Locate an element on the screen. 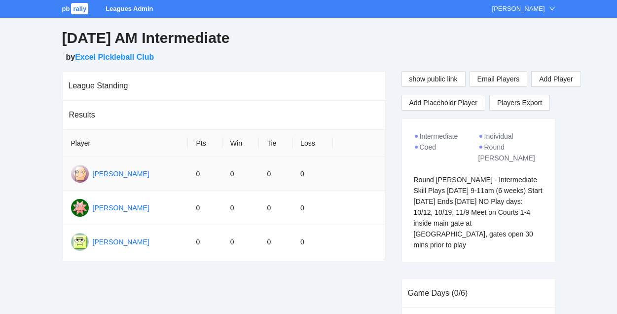  th: Loss is located at coordinates (313, 143).